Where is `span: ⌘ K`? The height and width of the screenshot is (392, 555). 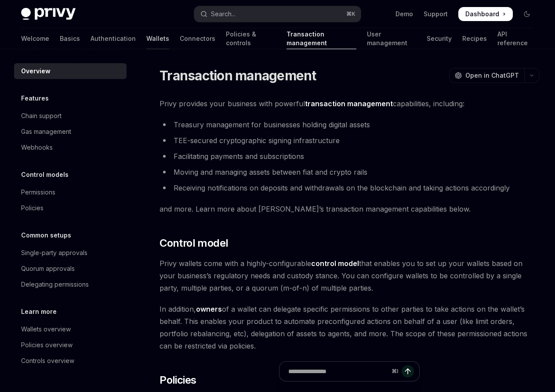
span: ⌘ K is located at coordinates (351, 14).